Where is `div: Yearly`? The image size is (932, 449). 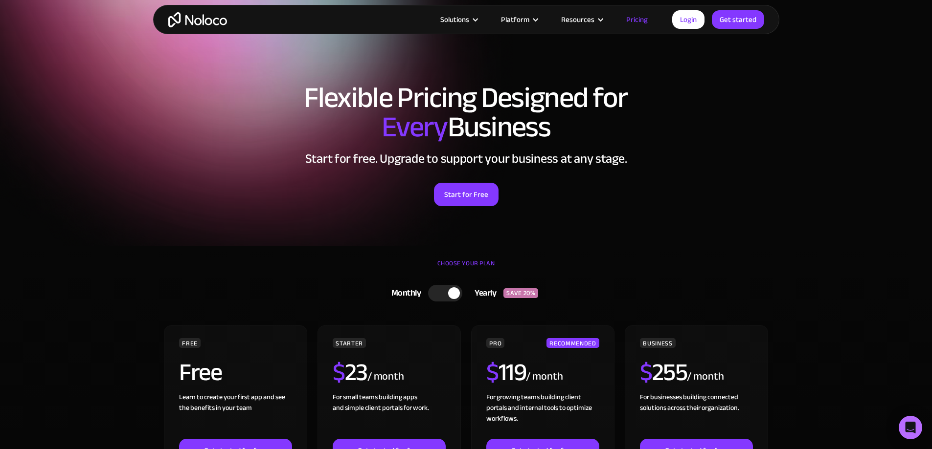
div: Yearly is located at coordinates (483, 293).